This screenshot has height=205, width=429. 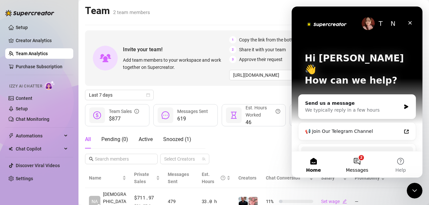 What do you see at coordinates (65, 100) in the screenshot?
I see `div: Send us a messageWe typically reply in a few hours` at bounding box center [65, 100].